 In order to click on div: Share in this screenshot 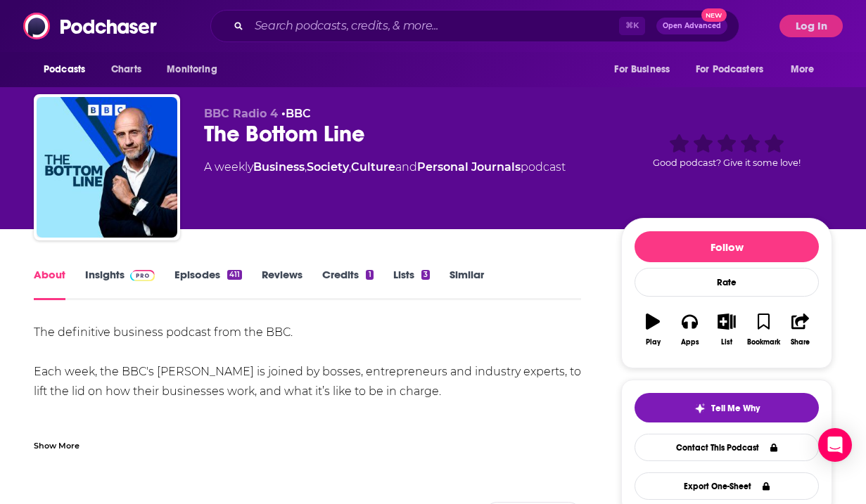, I will do `click(799, 342)`.